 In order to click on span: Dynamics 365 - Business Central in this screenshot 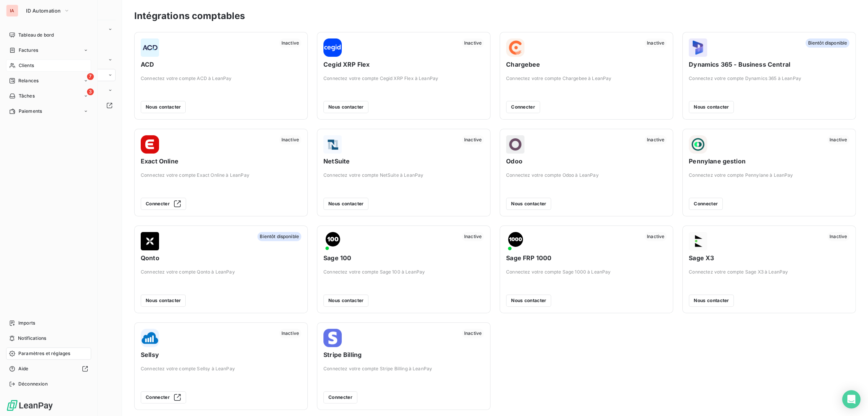, I will do `click(769, 65)`.